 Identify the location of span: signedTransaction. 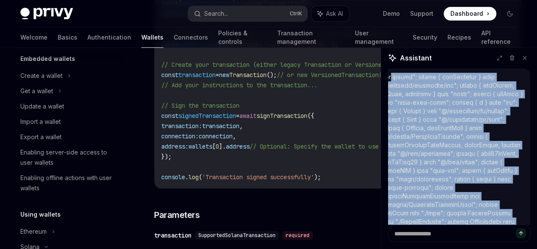
(207, 116).